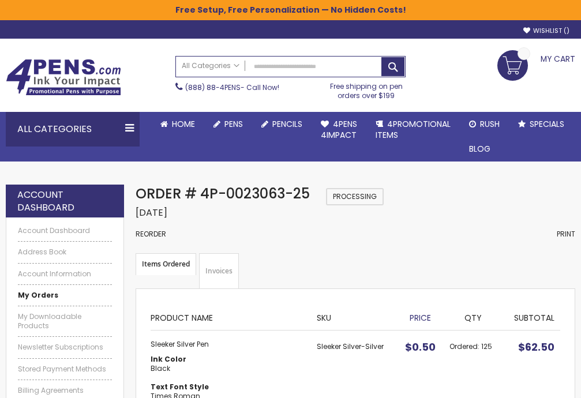 The width and height of the screenshot is (581, 398). What do you see at coordinates (210, 66) in the screenshot?
I see `a: All Categories` at bounding box center [210, 66].